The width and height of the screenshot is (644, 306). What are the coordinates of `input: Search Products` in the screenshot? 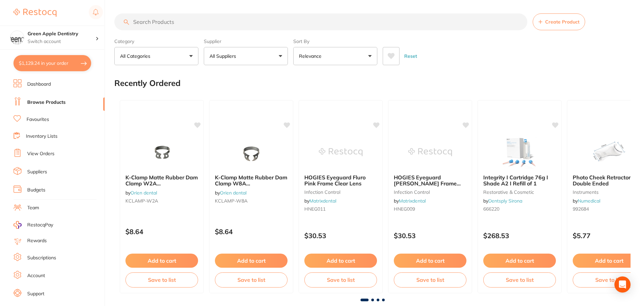 It's located at (321, 22).